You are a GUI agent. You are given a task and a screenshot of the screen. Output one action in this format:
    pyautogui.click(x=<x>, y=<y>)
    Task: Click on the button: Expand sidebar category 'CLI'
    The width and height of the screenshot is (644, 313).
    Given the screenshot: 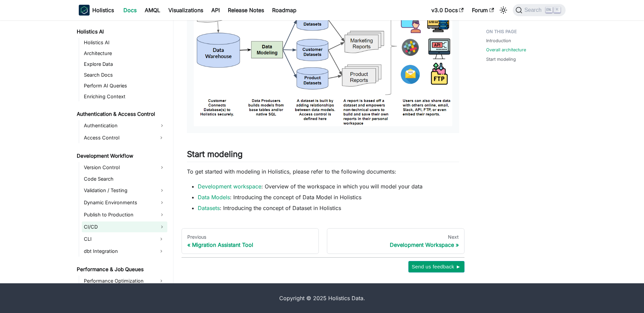 What is the action you would take?
    pyautogui.click(x=161, y=239)
    